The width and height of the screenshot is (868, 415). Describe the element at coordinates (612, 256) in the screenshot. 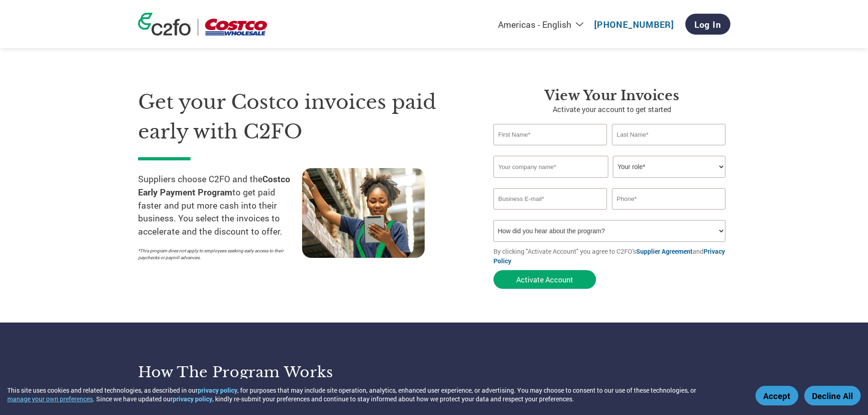

I see `p: By clicking "Activate Account" you agree to C2FO's and` at that location.